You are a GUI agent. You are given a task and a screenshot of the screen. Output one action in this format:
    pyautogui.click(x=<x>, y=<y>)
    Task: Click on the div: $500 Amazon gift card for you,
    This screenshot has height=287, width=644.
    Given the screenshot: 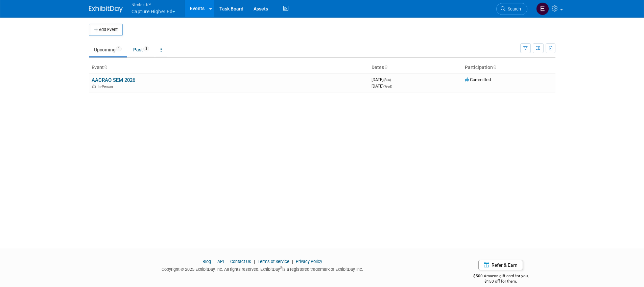 What is the action you would take?
    pyautogui.click(x=501, y=276)
    